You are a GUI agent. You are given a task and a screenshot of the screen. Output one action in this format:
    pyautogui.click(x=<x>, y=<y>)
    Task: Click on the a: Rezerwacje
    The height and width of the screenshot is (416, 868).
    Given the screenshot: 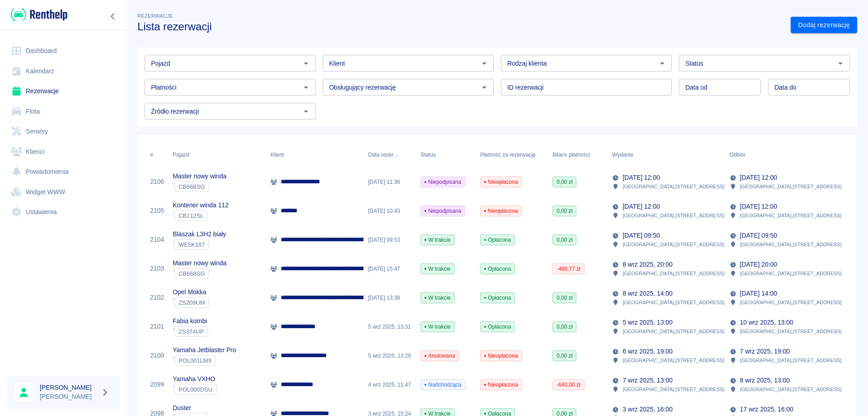 What is the action you would take?
    pyautogui.click(x=64, y=91)
    